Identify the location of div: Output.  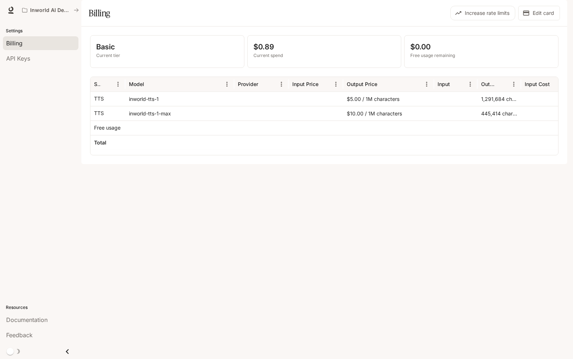
(489, 84).